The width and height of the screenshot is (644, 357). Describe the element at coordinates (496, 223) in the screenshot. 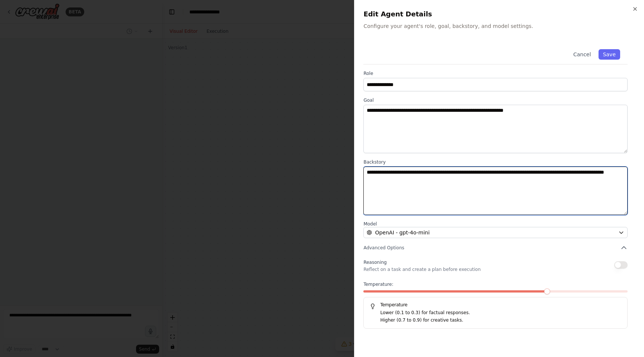

I see `label: Model` at that location.